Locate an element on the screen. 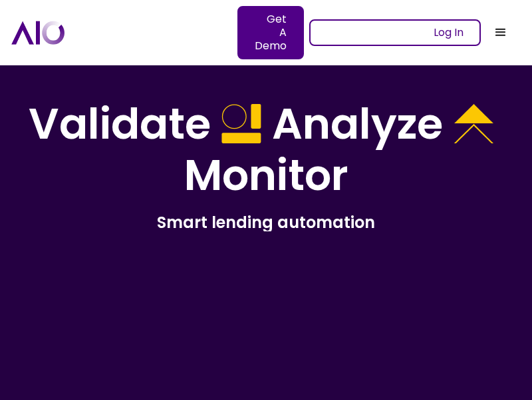 The height and width of the screenshot is (400, 532). a: Get A Demo is located at coordinates (271, 32).